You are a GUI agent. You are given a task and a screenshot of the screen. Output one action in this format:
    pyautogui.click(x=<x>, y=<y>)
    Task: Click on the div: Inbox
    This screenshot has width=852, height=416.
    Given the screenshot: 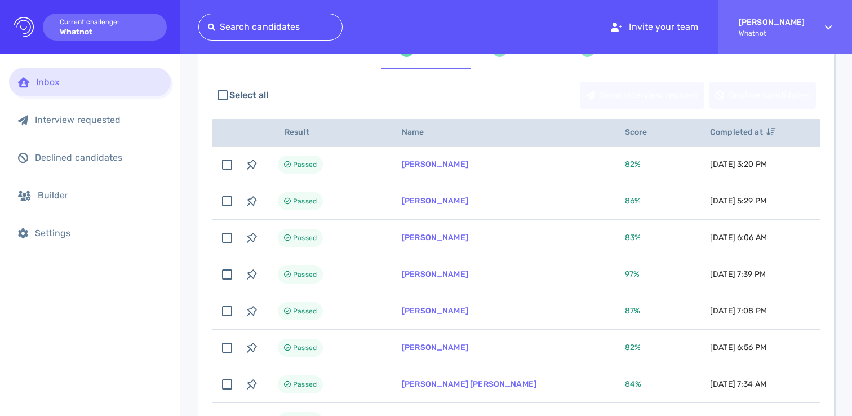 What is the action you would take?
    pyautogui.click(x=99, y=82)
    